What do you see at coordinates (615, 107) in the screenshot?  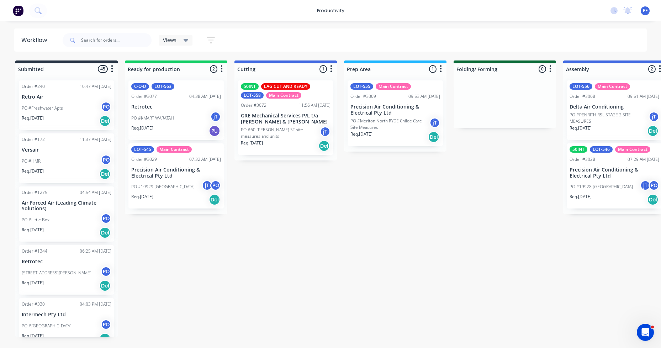 I see `p: Delta Air Conditioning` at bounding box center [615, 107].